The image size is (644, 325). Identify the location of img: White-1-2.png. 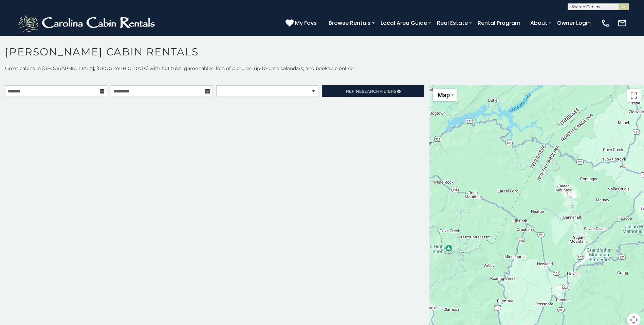
(87, 23).